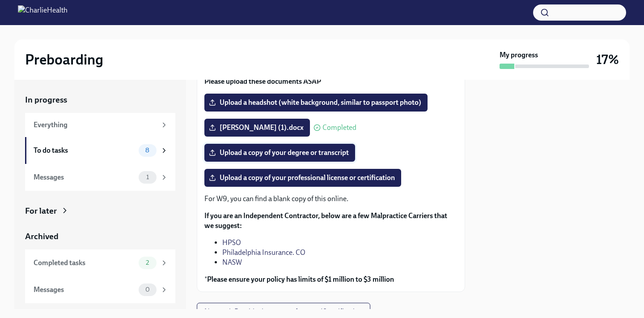 Image resolution: width=644 pixels, height=318 pixels. I want to click on strong: My progress, so click(519, 55).